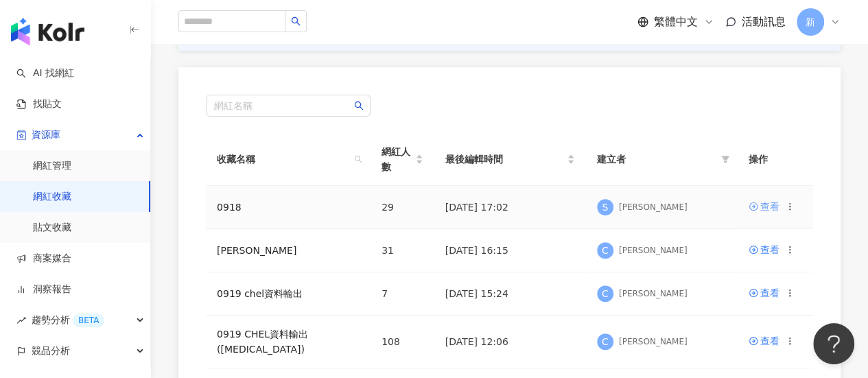 Image resolution: width=868 pixels, height=378 pixels. I want to click on span: 趨勢分析, so click(68, 320).